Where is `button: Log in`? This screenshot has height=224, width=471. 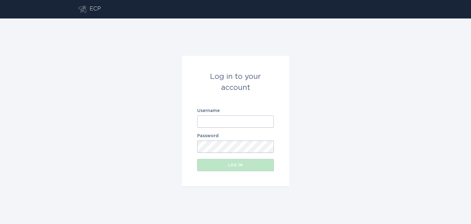 button: Log in is located at coordinates (236, 165).